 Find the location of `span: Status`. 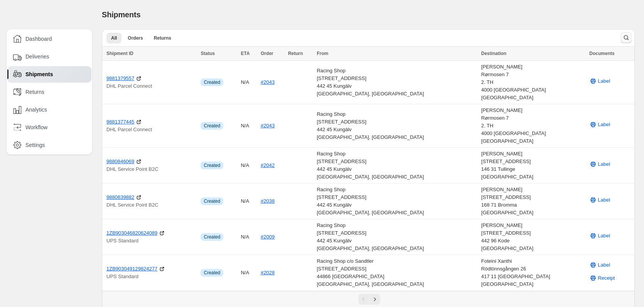

span: Status is located at coordinates (207, 53).